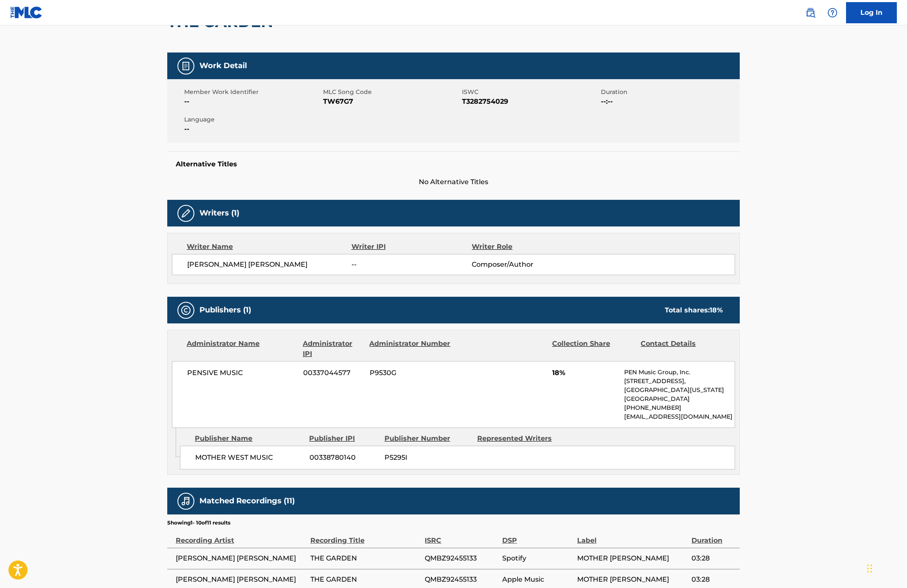 The width and height of the screenshot is (907, 588). What do you see at coordinates (410, 349) in the screenshot?
I see `div: Administrator Number` at bounding box center [410, 349].